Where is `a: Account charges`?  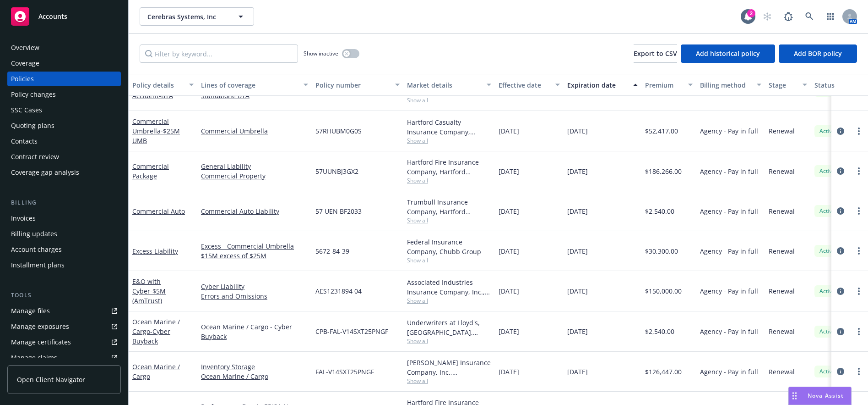 a: Account charges is located at coordinates (64, 249).